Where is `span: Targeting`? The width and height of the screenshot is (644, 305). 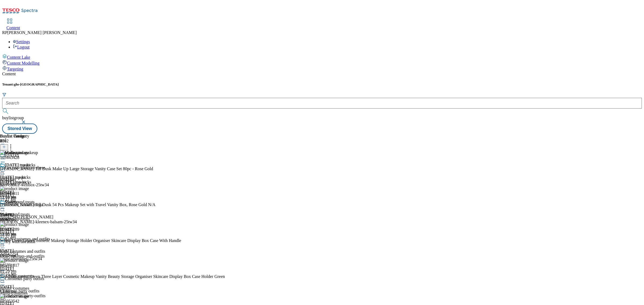 span: Targeting is located at coordinates (15, 69).